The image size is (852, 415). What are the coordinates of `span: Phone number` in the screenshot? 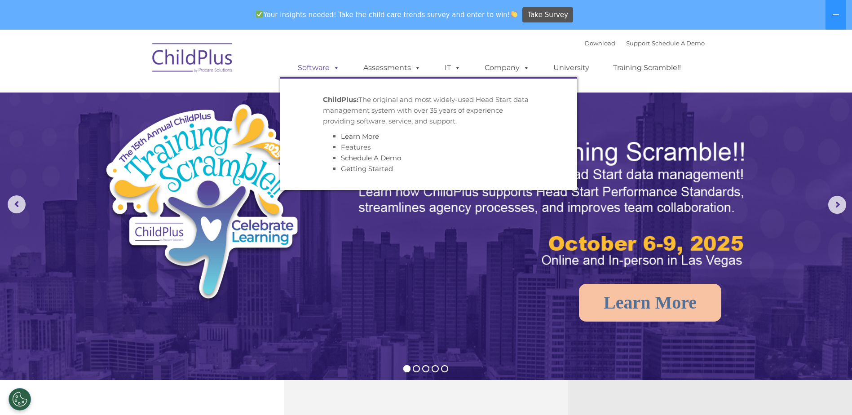 It's located at (144, 99).